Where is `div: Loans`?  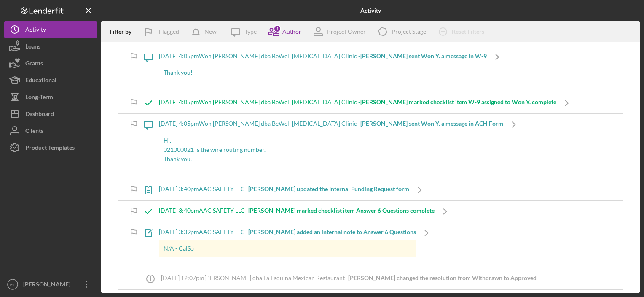 div: Loans is located at coordinates (33, 47).